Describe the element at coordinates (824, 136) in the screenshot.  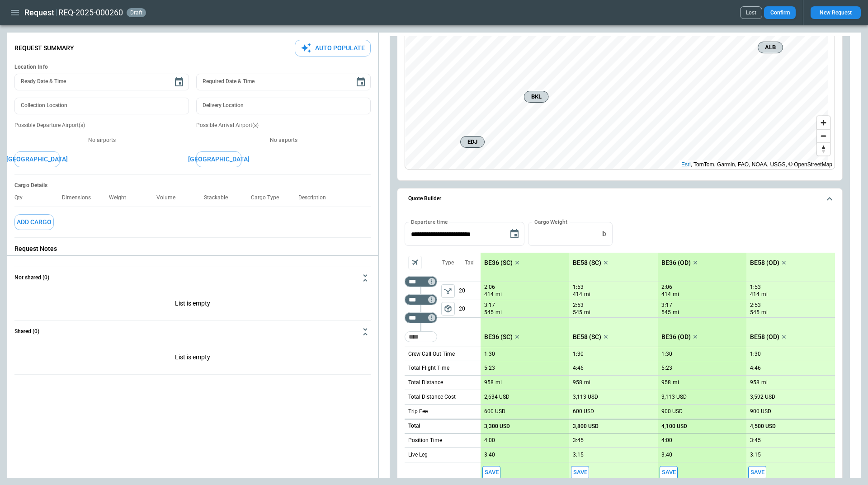
I see `button: Zoom out` at that location.